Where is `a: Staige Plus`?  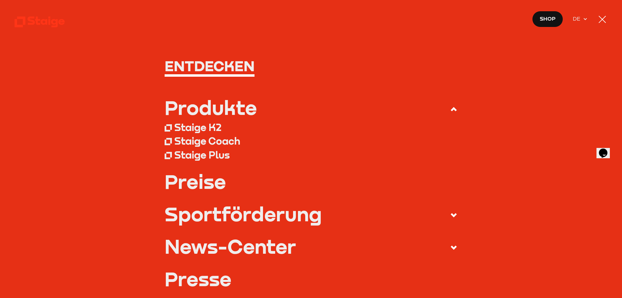
a: Staige Plus is located at coordinates (311, 155).